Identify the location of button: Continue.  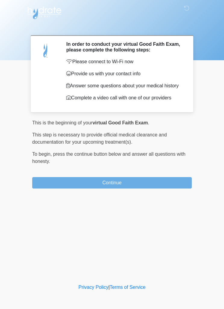
(112, 183).